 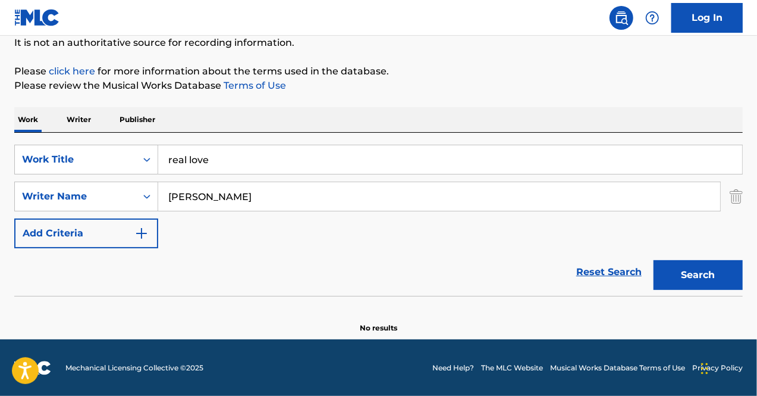 I want to click on img: search, so click(x=622, y=18).